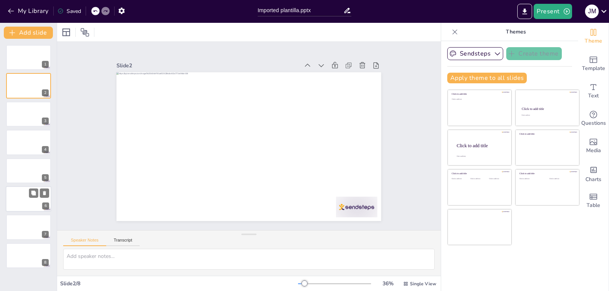 The width and height of the screenshot is (609, 291). Describe the element at coordinates (594, 96) in the screenshot. I see `span: Text` at that location.